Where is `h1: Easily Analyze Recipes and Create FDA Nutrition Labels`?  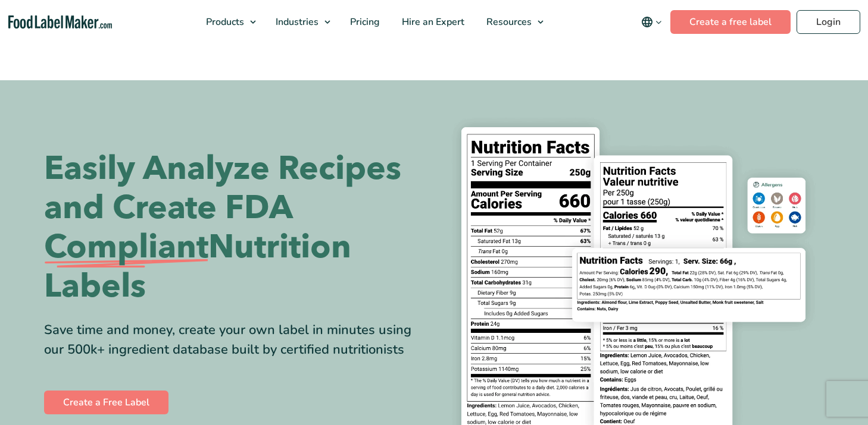
h1: Easily Analyze Recipes and Create FDA Nutrition Labels is located at coordinates (235, 227).